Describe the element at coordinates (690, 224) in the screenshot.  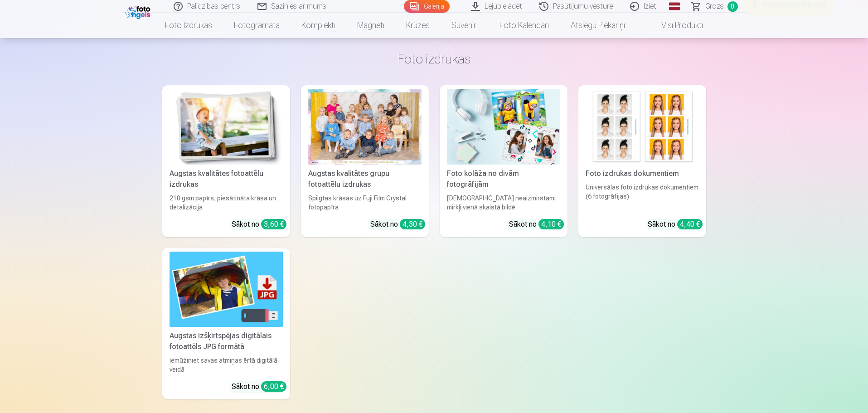
I see `div: 4,40 €` at that location.